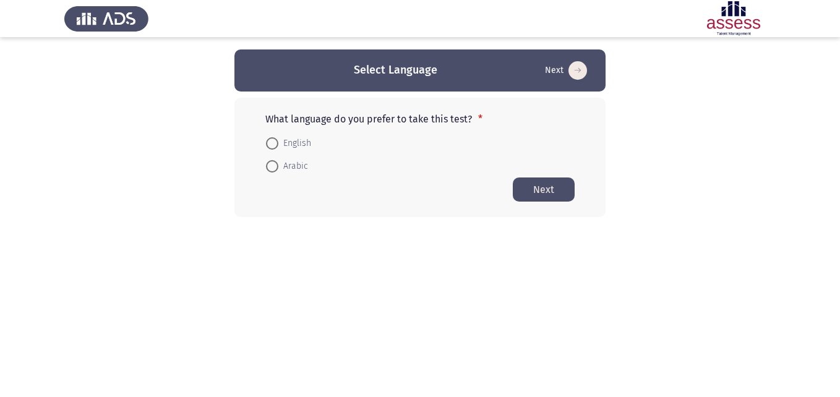 The height and width of the screenshot is (397, 840). I want to click on h3: Select Language, so click(395, 70).